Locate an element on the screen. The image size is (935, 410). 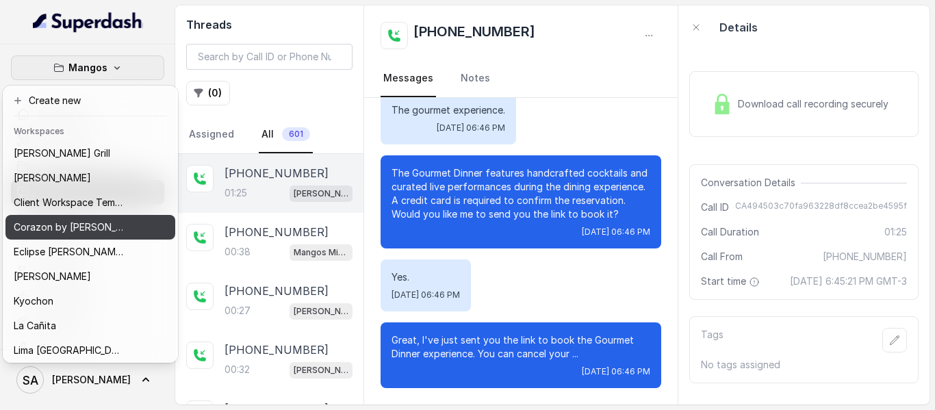
button: Mangos is located at coordinates (88, 68).